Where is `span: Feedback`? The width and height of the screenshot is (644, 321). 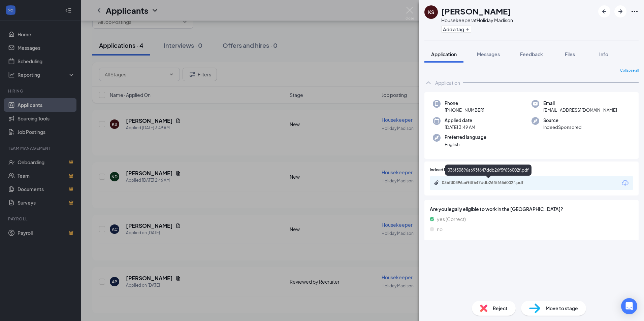 span: Feedback is located at coordinates (531, 54).